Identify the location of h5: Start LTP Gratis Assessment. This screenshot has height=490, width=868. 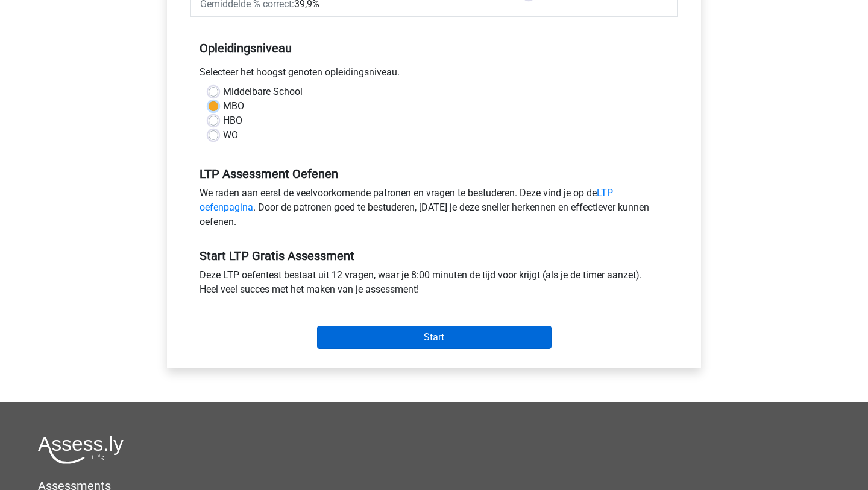
(434, 256).